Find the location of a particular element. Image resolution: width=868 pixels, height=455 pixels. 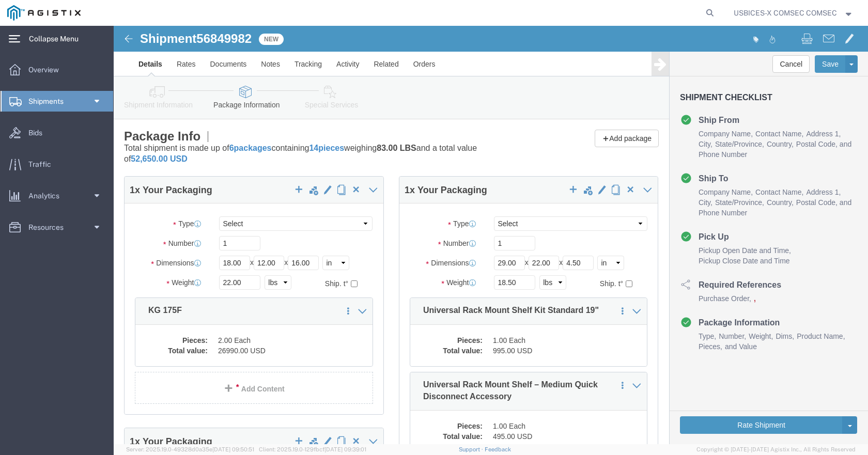

a: Analytics is located at coordinates (57, 196).